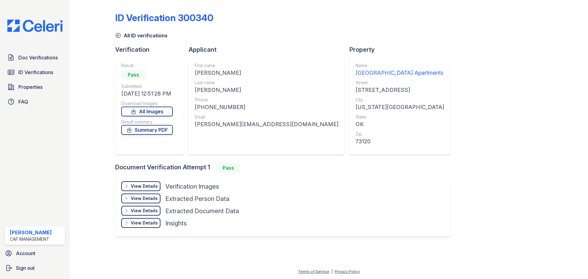 The height and width of the screenshot is (279, 588). Describe the element at coordinates (348, 272) in the screenshot. I see `a: Privacy Policy` at that location.